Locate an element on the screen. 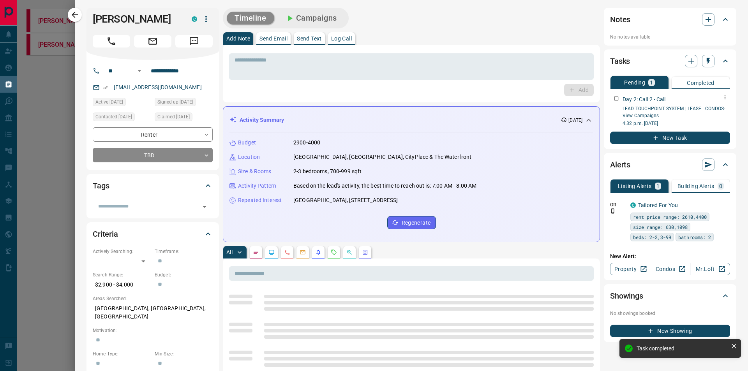  div: Task completed is located at coordinates (682, 348).